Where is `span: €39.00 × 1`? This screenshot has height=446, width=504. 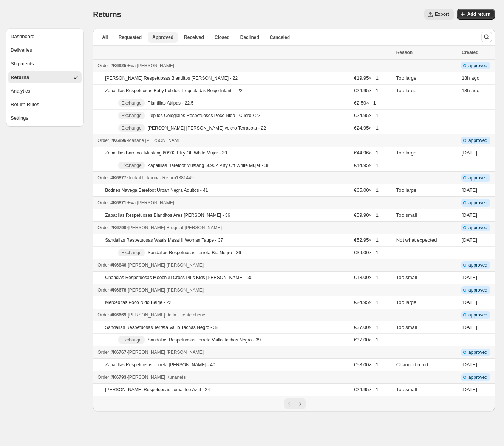 span: €39.00 × 1 is located at coordinates (366, 252).